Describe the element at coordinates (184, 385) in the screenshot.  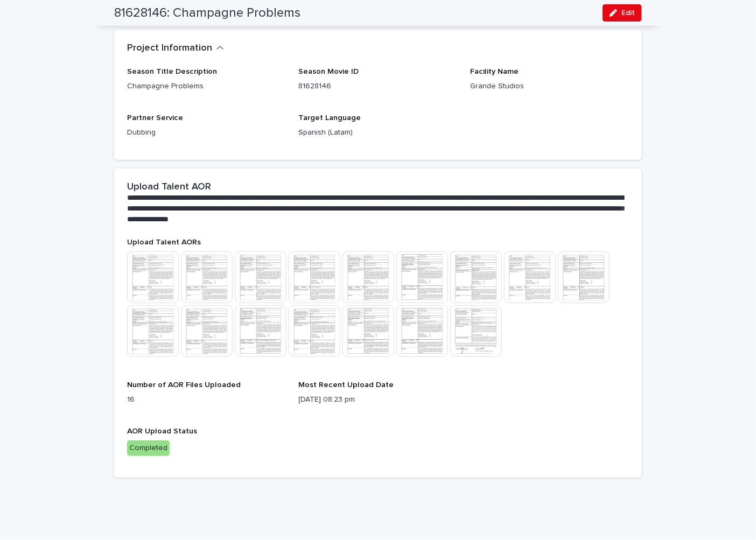
I see `span: Number of AOR Files Uploaded` at that location.